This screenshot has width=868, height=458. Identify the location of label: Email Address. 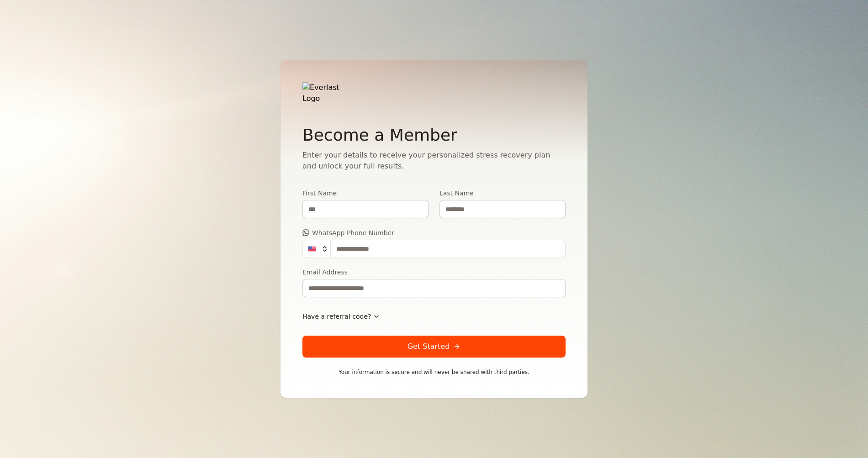
(434, 272).